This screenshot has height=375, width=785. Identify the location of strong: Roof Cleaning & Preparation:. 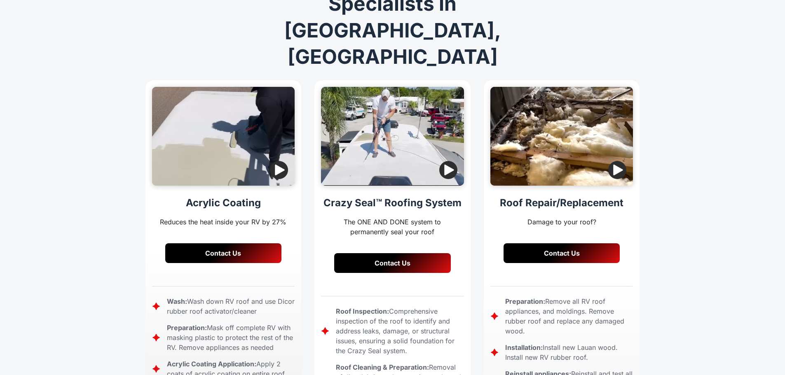
(382, 367).